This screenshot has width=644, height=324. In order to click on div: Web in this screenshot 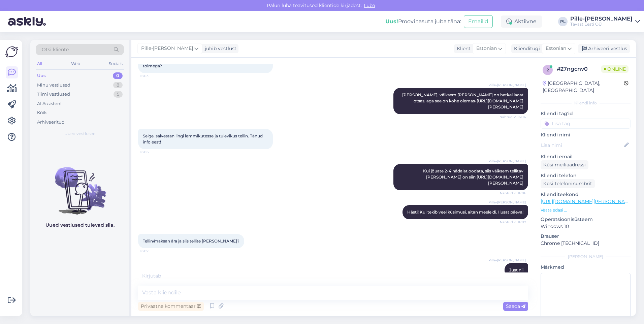, I will do `click(75, 64)`.